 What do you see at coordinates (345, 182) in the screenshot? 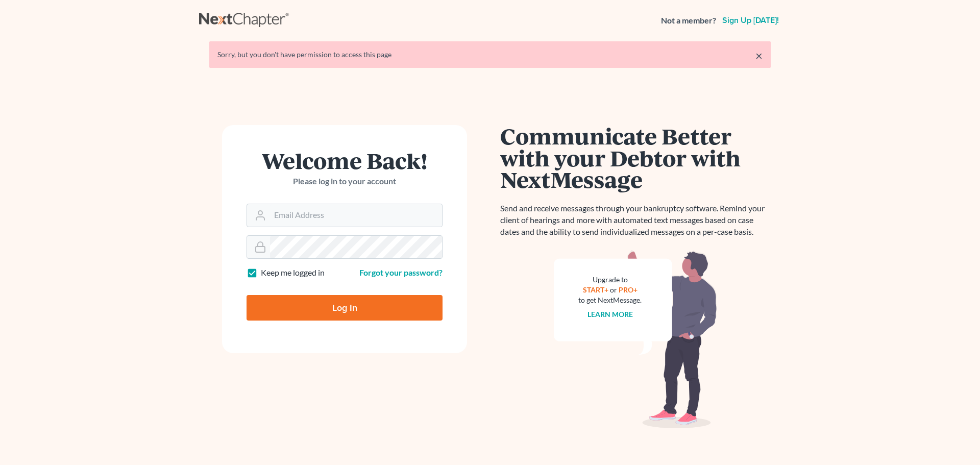
I see `p: Please log in to your account` at bounding box center [345, 182].